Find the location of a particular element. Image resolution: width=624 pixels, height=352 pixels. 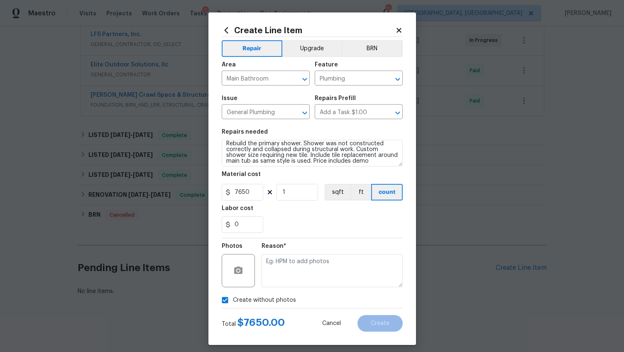

h5: Photos is located at coordinates (232, 246).